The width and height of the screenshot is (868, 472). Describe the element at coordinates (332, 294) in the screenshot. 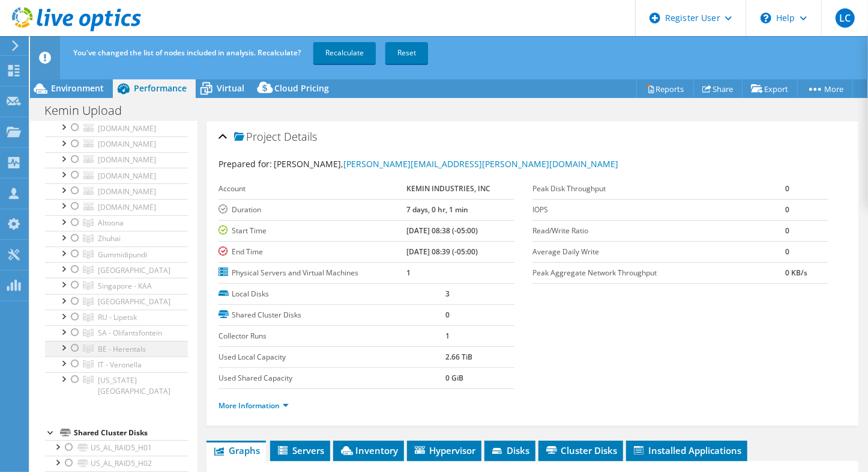

I see `label: Local Disks` at that location.